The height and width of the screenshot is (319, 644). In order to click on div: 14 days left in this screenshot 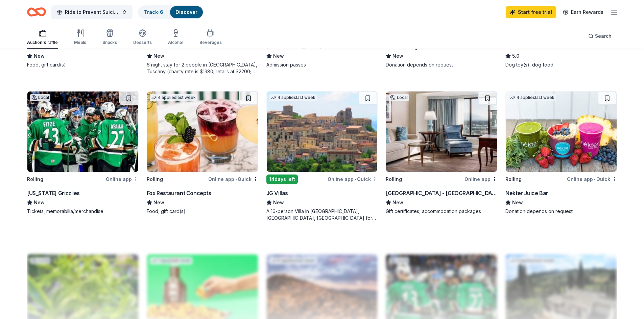, I will do `click(282, 179)`.